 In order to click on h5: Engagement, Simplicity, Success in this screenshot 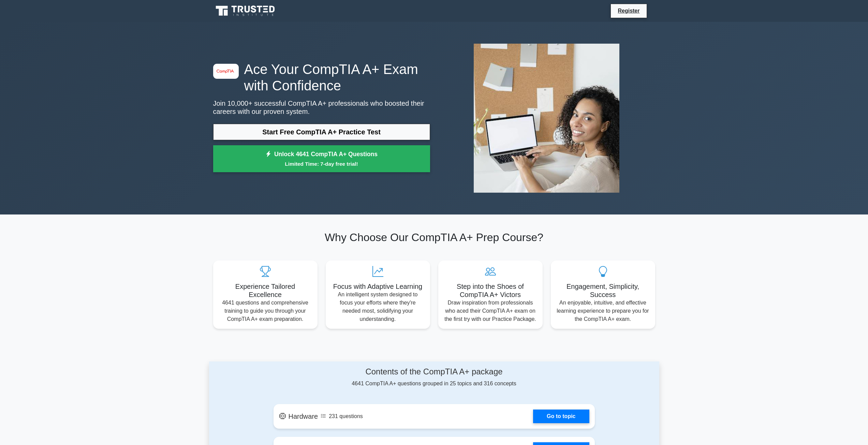, I will do `click(603, 290)`.